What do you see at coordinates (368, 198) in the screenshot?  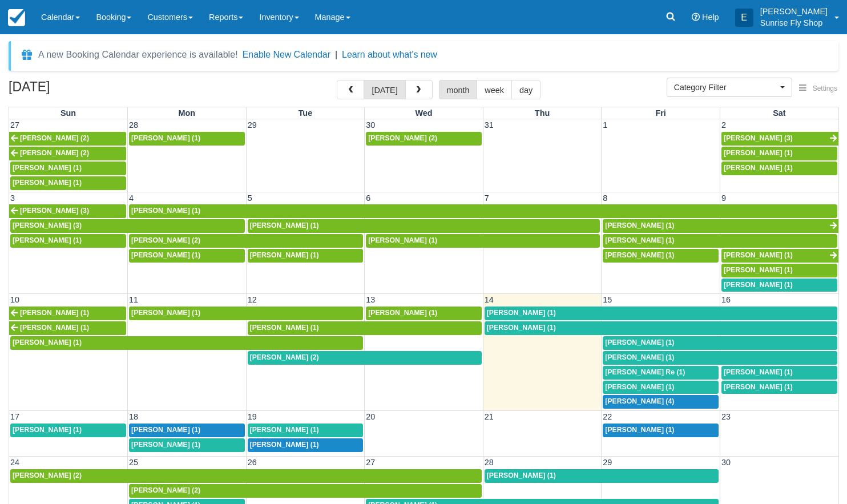 I see `span: 6` at bounding box center [368, 198].